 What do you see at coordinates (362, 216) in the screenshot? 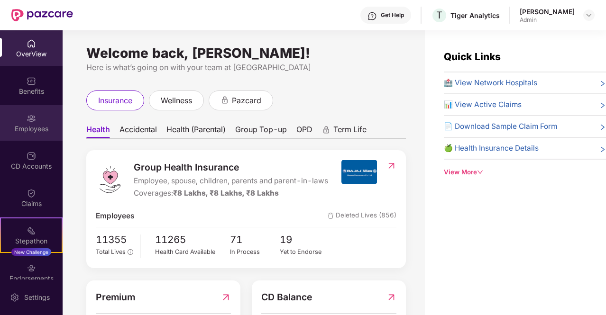
I see `span: Deleted Lives (856)` at bounding box center [362, 216].